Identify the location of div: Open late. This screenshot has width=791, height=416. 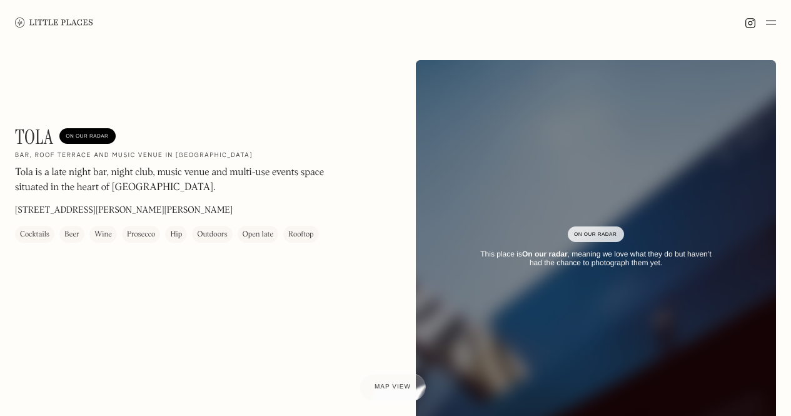
(258, 234).